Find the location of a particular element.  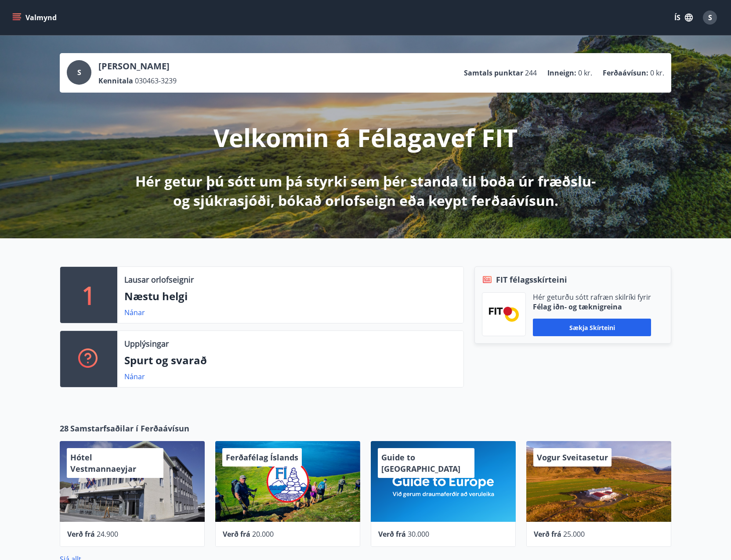

p: 1 is located at coordinates (89, 295).